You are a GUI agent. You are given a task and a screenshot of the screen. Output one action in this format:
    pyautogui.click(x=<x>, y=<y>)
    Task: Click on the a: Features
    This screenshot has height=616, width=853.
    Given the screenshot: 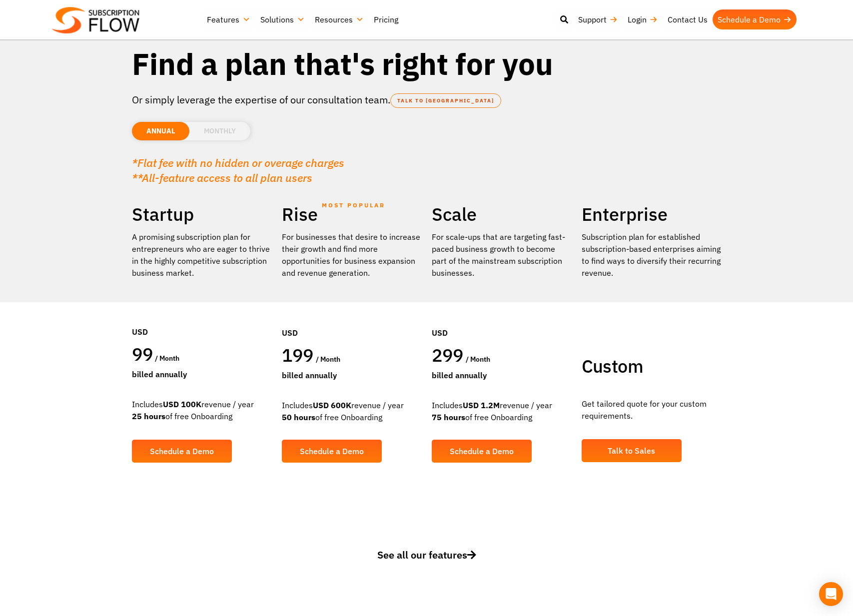 What is the action you would take?
    pyautogui.click(x=228, y=20)
    